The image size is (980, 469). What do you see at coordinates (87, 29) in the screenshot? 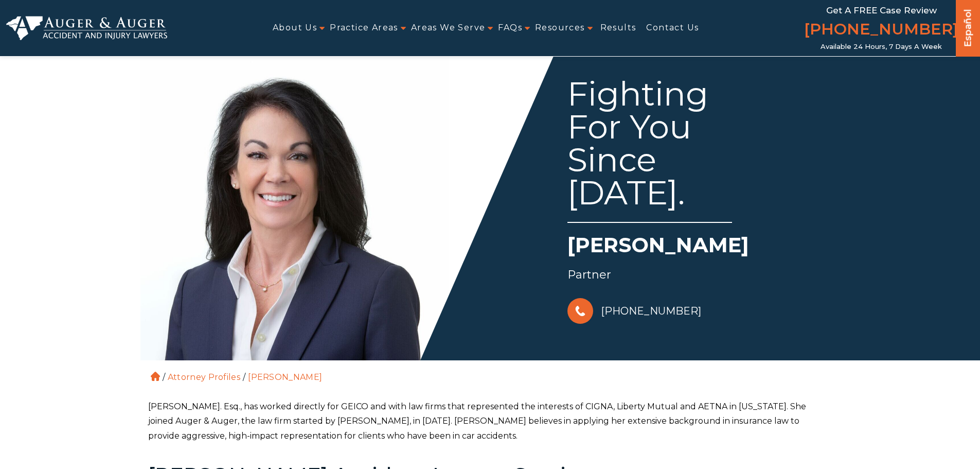
I see `a: Auger & Auger Accident and Injury Lawyers Logo` at bounding box center [87, 29].